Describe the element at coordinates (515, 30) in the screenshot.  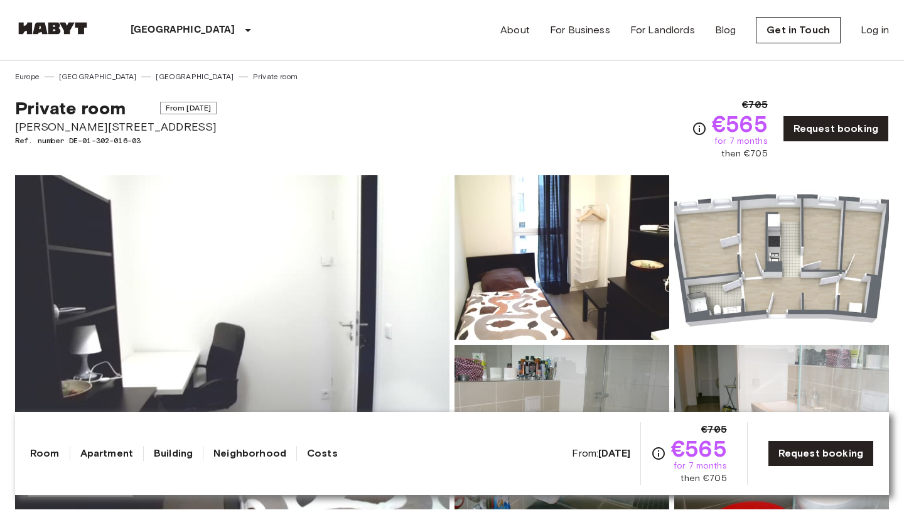
I see `a: About` at that location.